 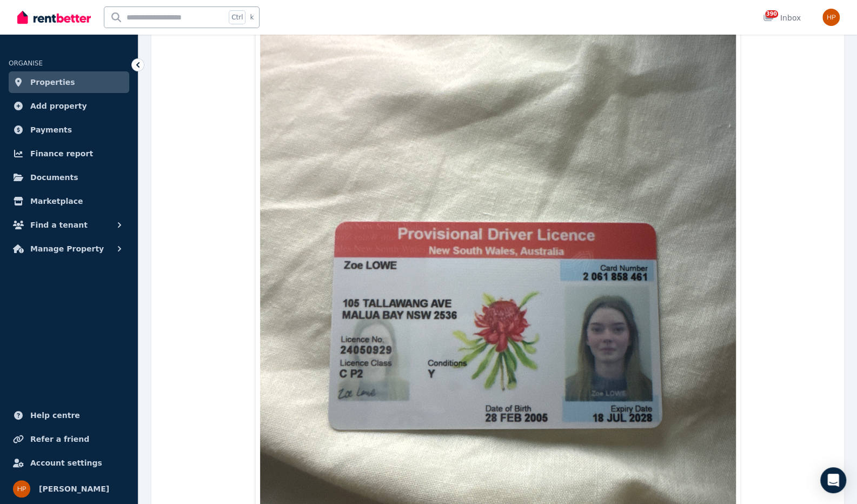 I want to click on span: Payments, so click(x=51, y=130).